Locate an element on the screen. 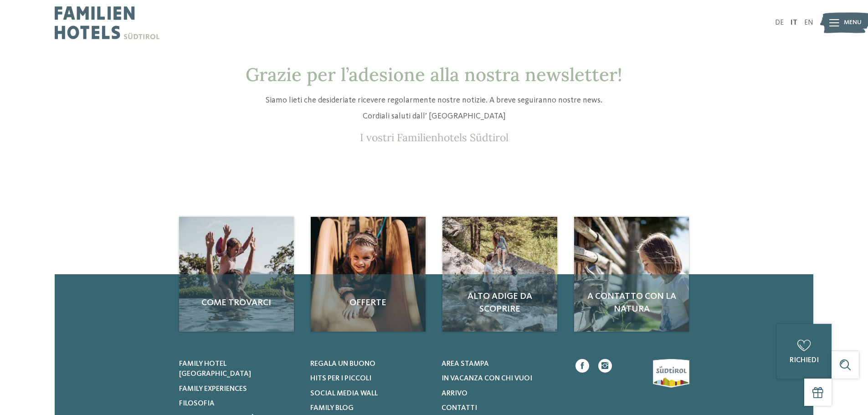  a: Regala un buono is located at coordinates (370, 364).